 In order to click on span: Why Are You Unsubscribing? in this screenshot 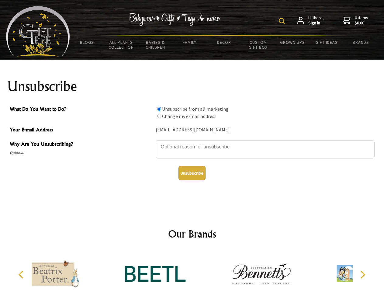, I will do `click(81, 144)`.